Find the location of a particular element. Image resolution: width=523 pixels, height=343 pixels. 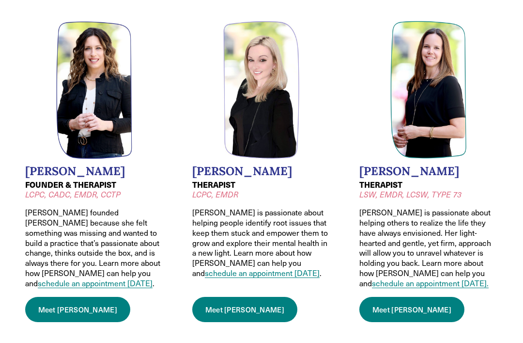

strong: FOUNDER & THERAPIST is located at coordinates (71, 184).